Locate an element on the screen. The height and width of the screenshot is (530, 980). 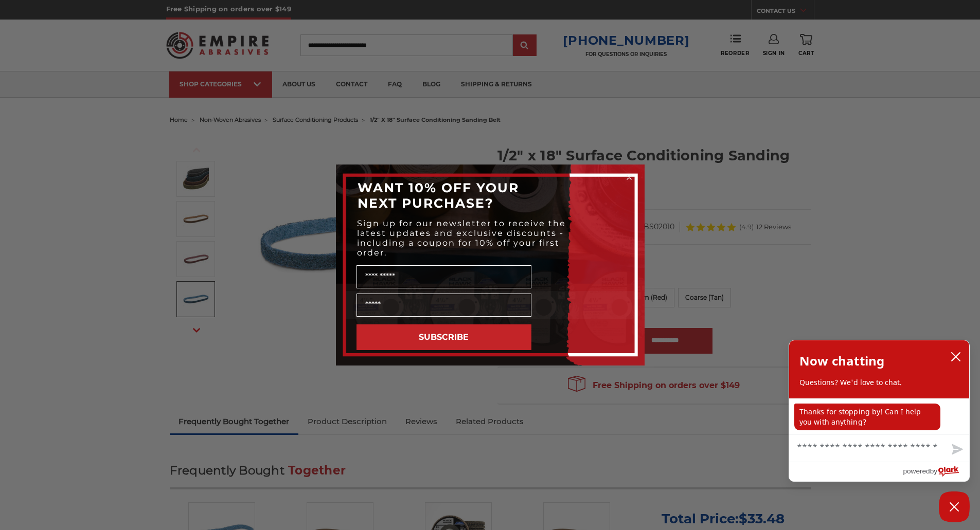
span: WANT 10% OFF YOUR NEXT PURCHASE? is located at coordinates (439, 196).